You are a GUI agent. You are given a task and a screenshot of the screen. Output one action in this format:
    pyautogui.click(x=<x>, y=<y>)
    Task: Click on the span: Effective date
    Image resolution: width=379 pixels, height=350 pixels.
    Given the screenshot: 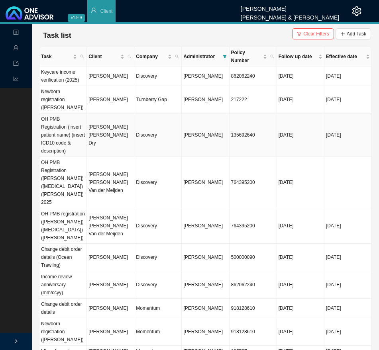 What is the action you would take?
    pyautogui.click(x=345, y=57)
    